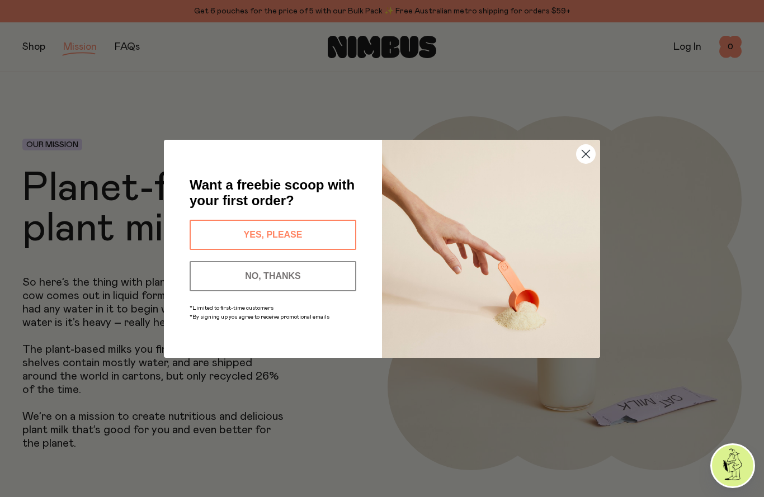 This screenshot has height=497, width=764. Describe the element at coordinates (491, 249) in the screenshot. I see `img: c0d45117-8e62-4a02-9742-374a5db49d45.jpeg` at that location.